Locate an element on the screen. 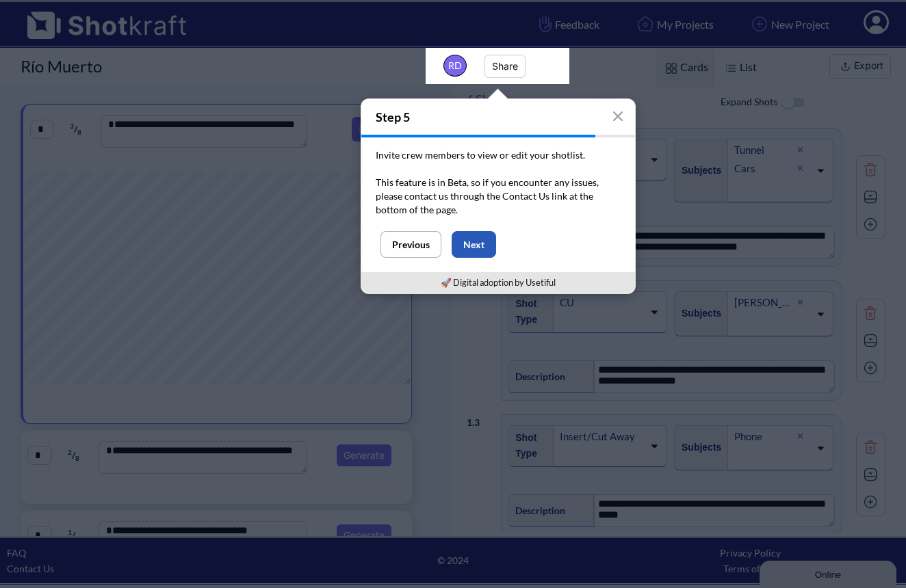 The width and height of the screenshot is (906, 588). p: Invite crew members to view or edit your shotlist. is located at coordinates (498, 155).